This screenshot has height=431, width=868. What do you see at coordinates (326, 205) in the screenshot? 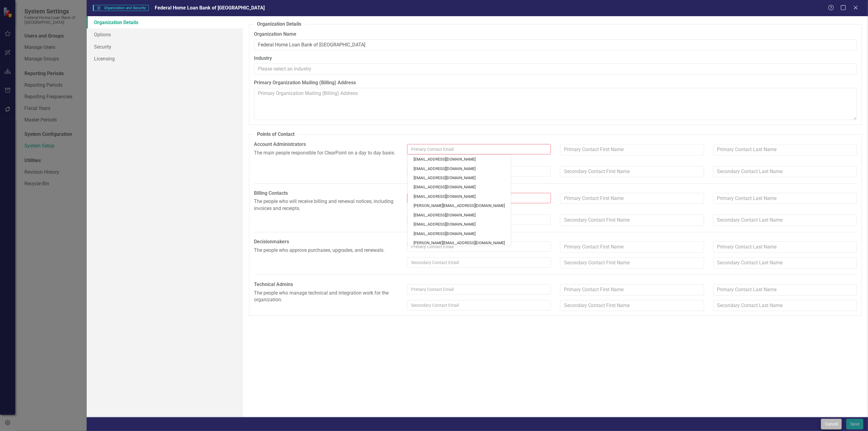
I see `p: The people who will receive billing and renewal notices, including invoices and receipts.` at bounding box center [326, 205].